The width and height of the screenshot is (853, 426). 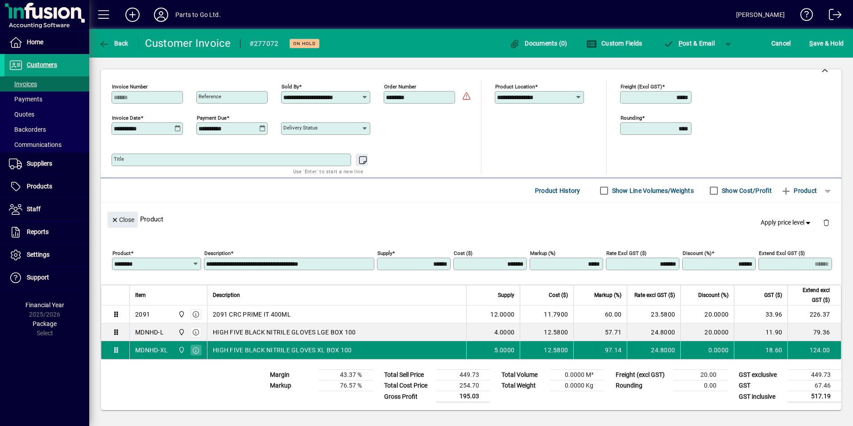 I want to click on a: Communications, so click(x=47, y=145).